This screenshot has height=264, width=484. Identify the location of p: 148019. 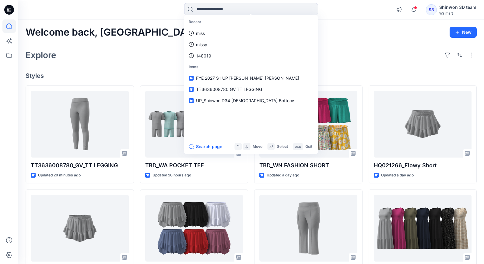
(204, 56).